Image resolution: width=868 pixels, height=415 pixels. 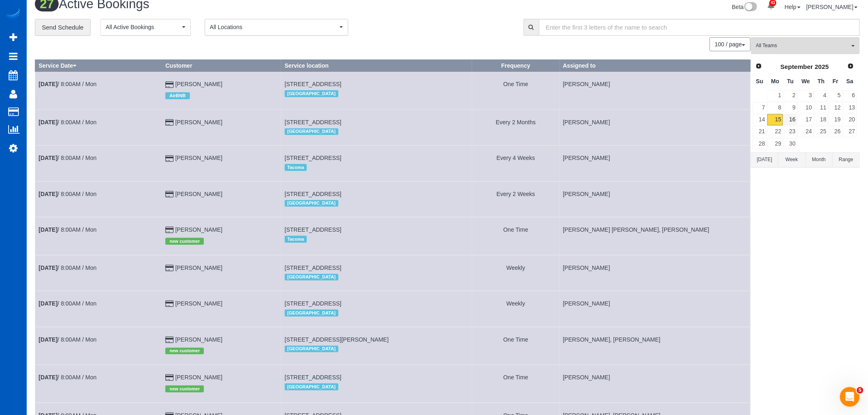 What do you see at coordinates (790, 107) in the screenshot?
I see `a: 9` at bounding box center [790, 107].